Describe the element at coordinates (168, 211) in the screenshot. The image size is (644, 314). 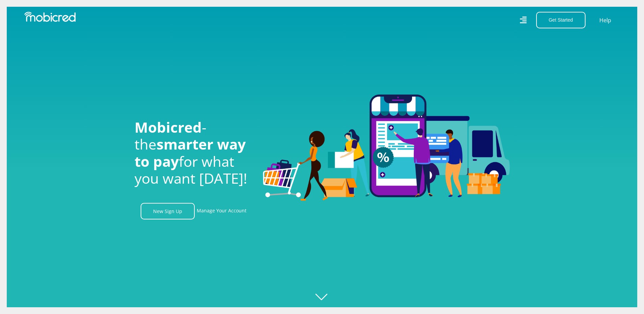
I see `a: New Sign Up` at that location.